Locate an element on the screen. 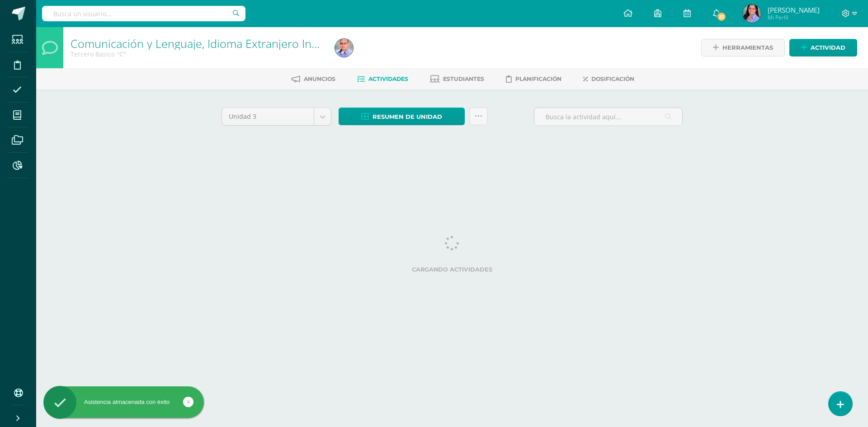 This screenshot has height=427, width=868. a: Anuncios is located at coordinates (313, 79).